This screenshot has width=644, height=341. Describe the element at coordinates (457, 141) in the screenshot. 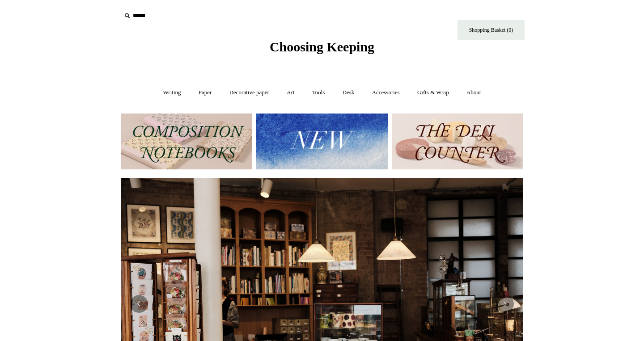

I see `img: The Deli Counter` at that location.